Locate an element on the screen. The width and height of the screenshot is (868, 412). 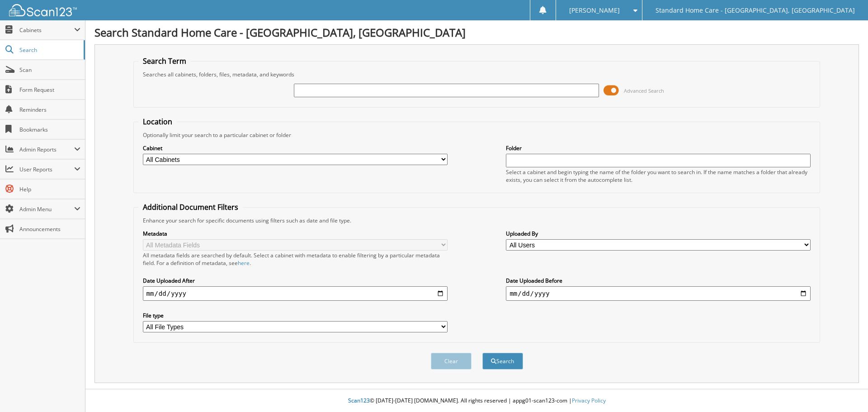
div: Chat Widget is located at coordinates (845, 389).